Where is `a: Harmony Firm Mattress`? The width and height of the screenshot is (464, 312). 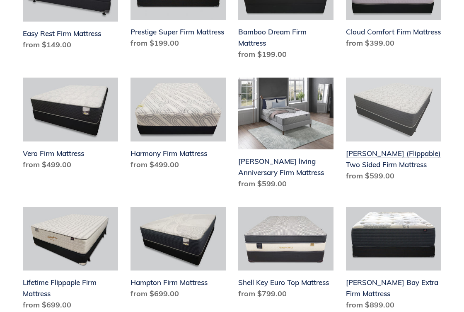
a: Harmony Firm Mattress is located at coordinates (178, 125).